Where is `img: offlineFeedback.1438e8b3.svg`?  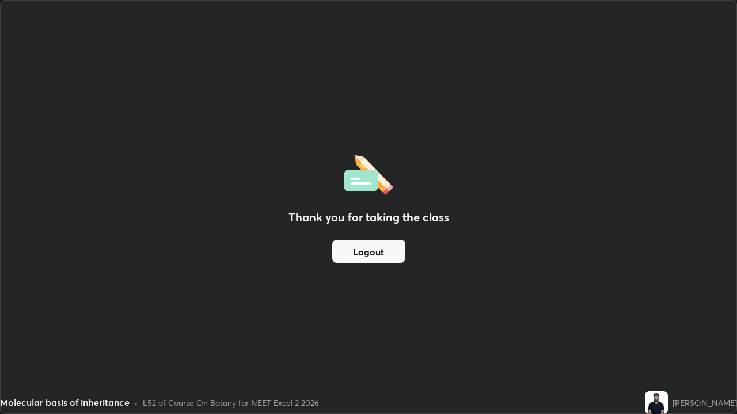 img: offlineFeedback.1438e8b3.svg is located at coordinates (368, 173).